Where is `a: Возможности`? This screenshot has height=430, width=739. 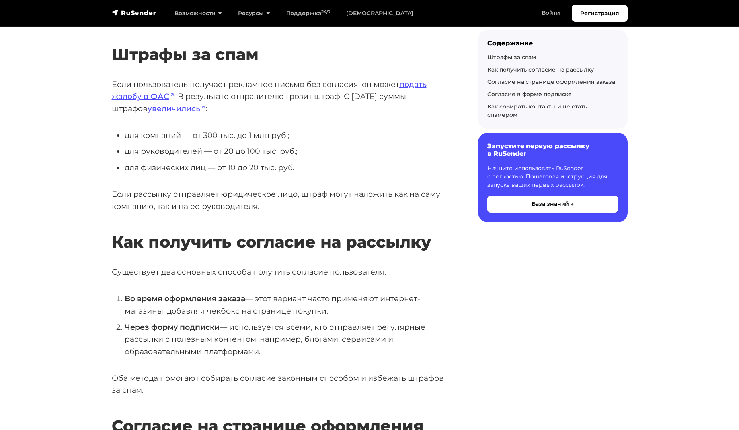
a: Возможности is located at coordinates (198, 13).